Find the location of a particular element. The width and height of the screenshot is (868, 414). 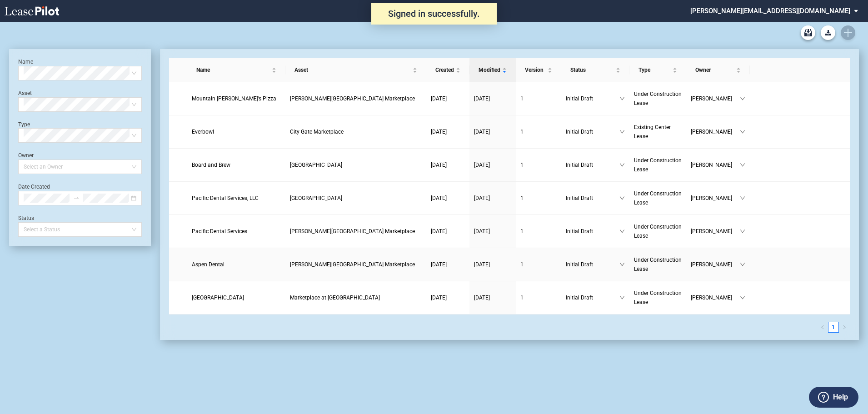

button: left is located at coordinates (822, 327).